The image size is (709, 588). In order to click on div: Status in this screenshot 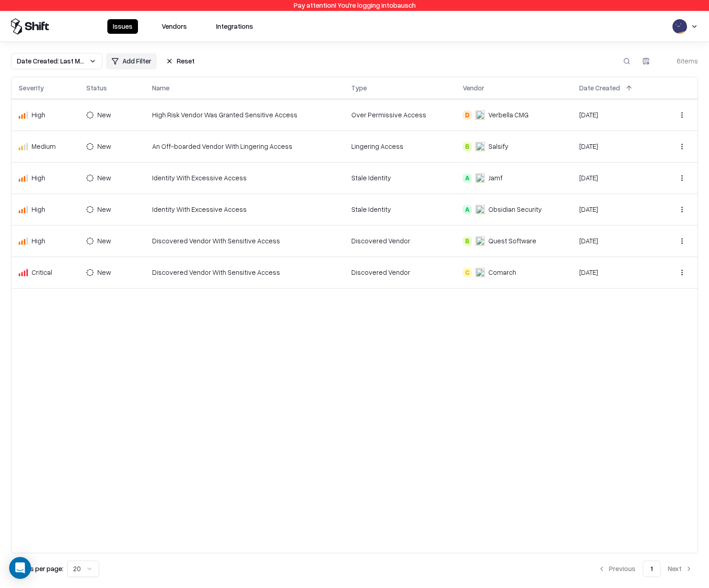, I will do `click(96, 88)`.